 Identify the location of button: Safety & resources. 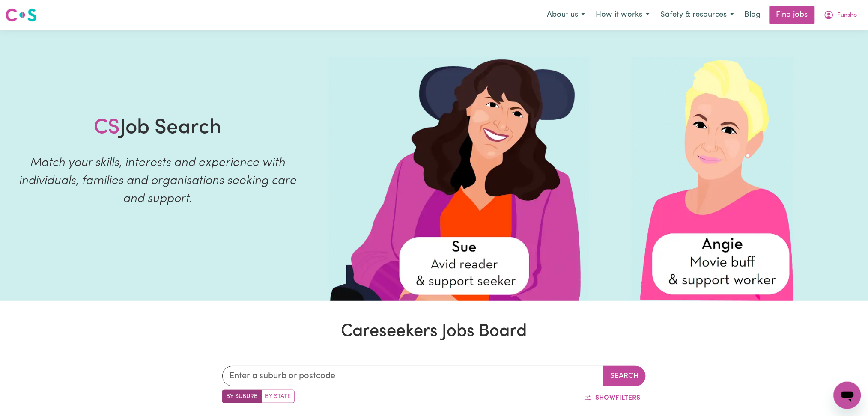
(697, 15).